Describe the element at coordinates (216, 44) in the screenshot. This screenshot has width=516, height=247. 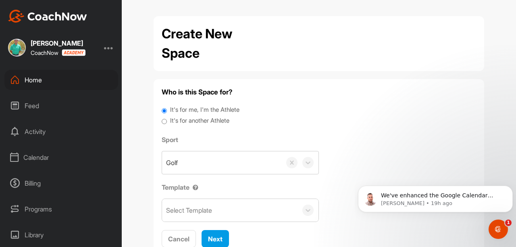
I see `h2: Create New Space` at that location.